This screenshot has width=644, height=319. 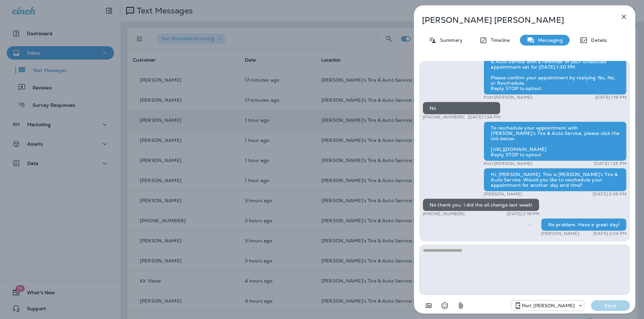 I want to click on span: Sent, so click(x=529, y=224).